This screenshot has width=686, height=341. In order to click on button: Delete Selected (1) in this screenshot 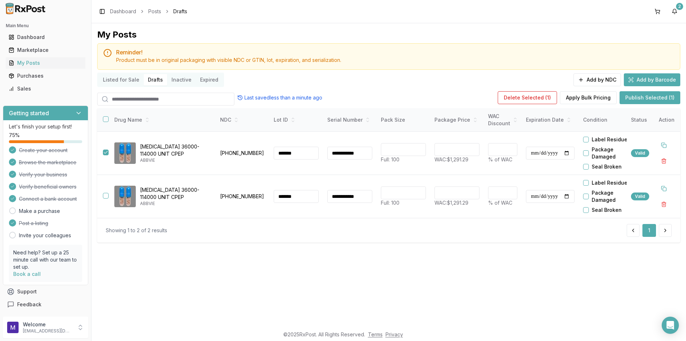, I will do `click(528, 98)`.